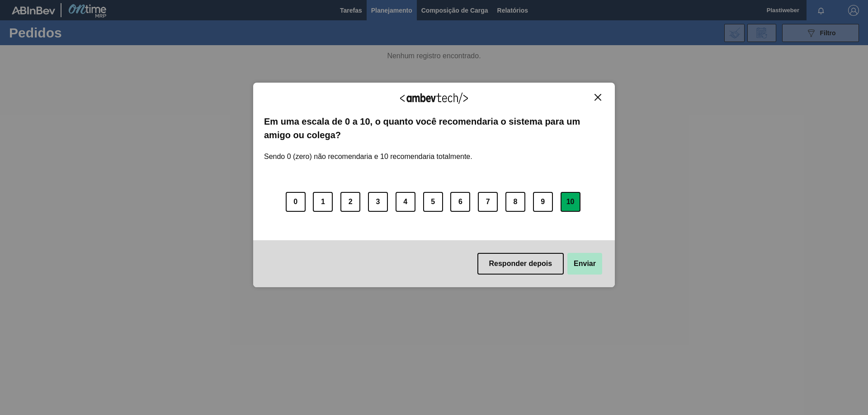 Image resolution: width=868 pixels, height=415 pixels. What do you see at coordinates (515, 202) in the screenshot?
I see `button: 8` at bounding box center [515, 202].